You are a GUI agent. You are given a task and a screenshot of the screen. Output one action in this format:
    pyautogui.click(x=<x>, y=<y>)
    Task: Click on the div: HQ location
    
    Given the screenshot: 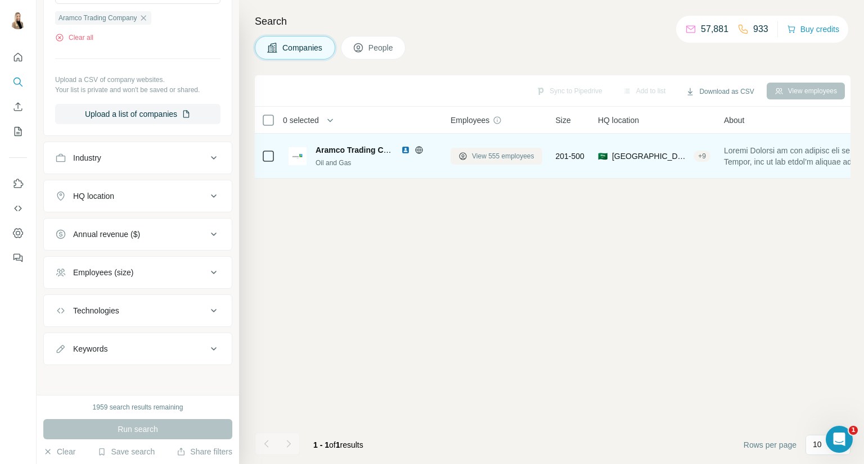 What is the action you would take?
    pyautogui.click(x=93, y=196)
    